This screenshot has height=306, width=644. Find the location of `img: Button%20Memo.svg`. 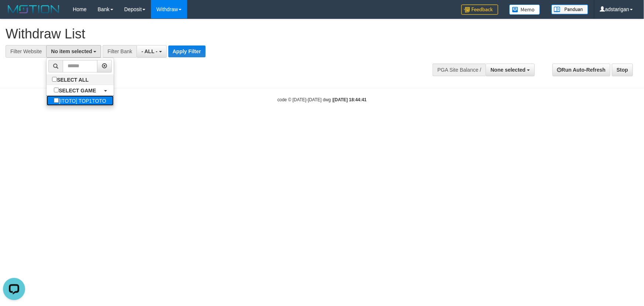

img: Button%20Memo.svg is located at coordinates (525, 10).